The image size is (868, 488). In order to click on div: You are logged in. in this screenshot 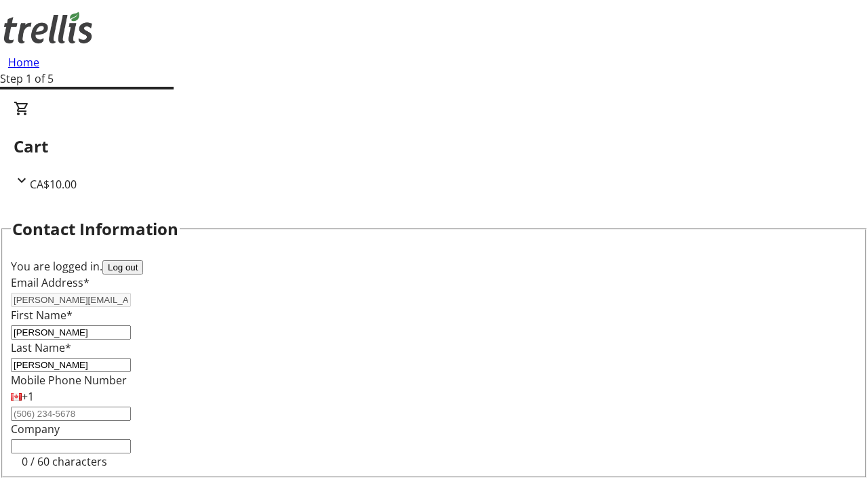, I will do `click(434, 266)`.